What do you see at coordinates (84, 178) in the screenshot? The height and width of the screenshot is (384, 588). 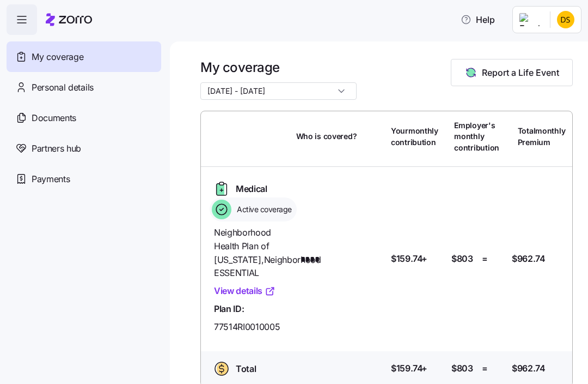 I see `a: Payments` at bounding box center [84, 178].